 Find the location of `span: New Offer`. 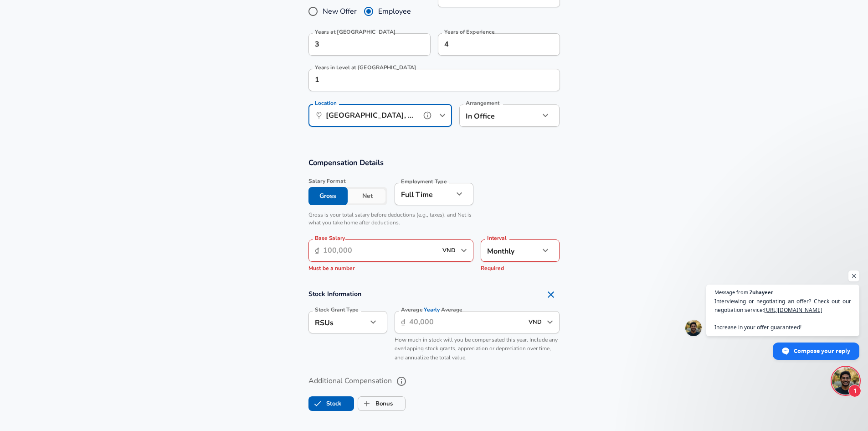

span: New Offer is located at coordinates (340, 12).